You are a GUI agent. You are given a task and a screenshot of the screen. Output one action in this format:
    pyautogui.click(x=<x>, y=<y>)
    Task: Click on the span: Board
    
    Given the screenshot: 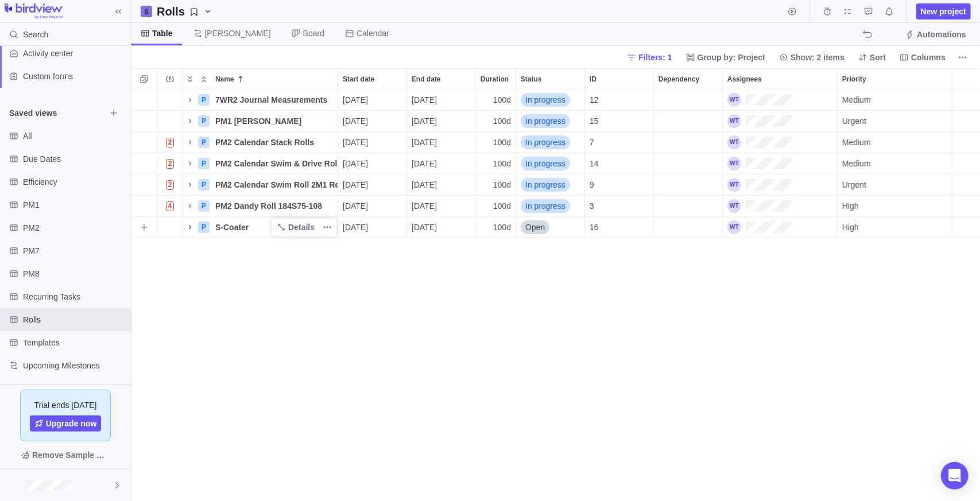 What is the action you would take?
    pyautogui.click(x=314, y=33)
    